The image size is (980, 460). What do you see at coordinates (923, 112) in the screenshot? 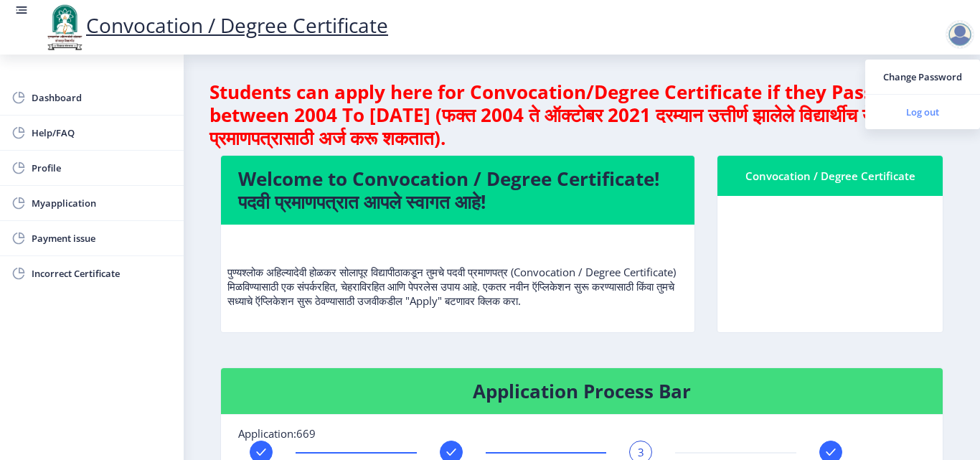
I see `a: Log out` at bounding box center [923, 112].